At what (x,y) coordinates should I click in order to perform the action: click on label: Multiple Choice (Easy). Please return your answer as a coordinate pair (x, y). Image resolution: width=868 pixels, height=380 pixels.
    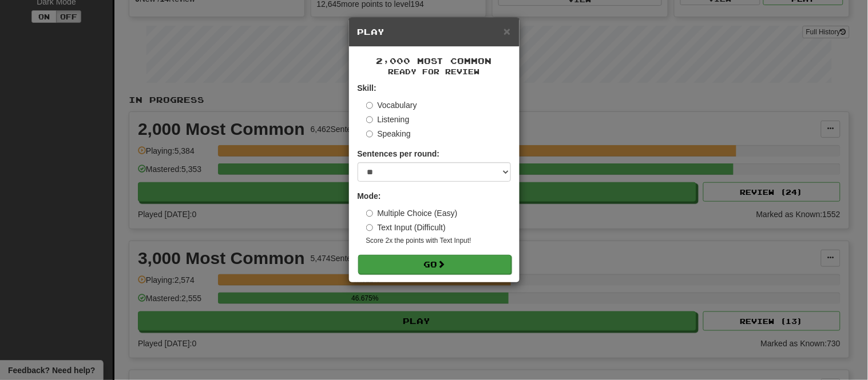
    Looking at the image, I should click on (412, 213).